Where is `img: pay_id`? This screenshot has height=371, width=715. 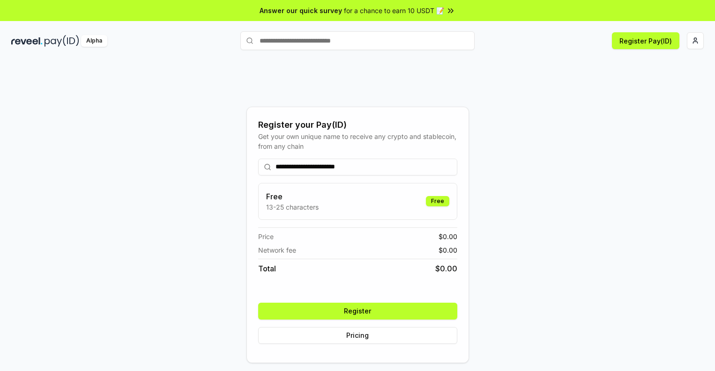
img: pay_id is located at coordinates (62, 41).